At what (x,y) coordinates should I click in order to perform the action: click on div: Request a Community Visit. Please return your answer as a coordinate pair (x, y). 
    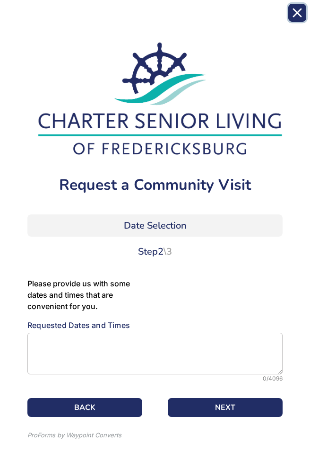
    Looking at the image, I should click on (155, 185).